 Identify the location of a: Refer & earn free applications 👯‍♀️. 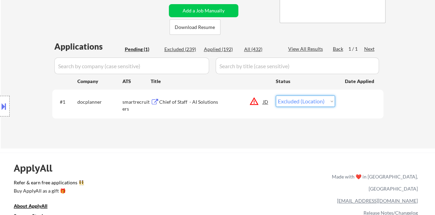
(101, 183).